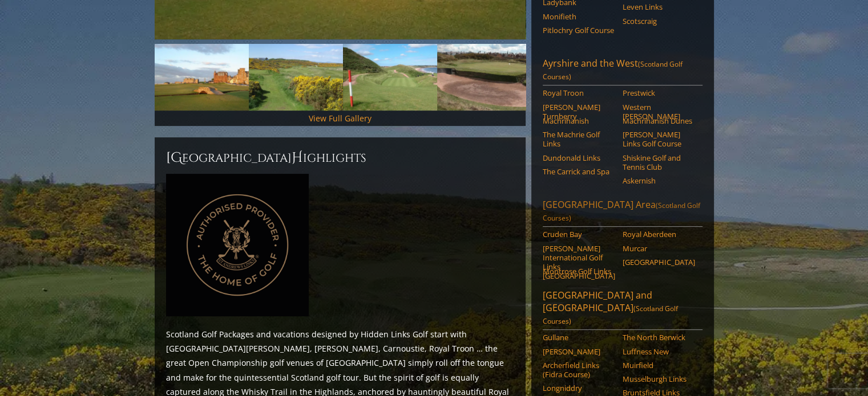  Describe the element at coordinates (579, 30) in the screenshot. I see `a: Pitlochry Golf Course` at that location.